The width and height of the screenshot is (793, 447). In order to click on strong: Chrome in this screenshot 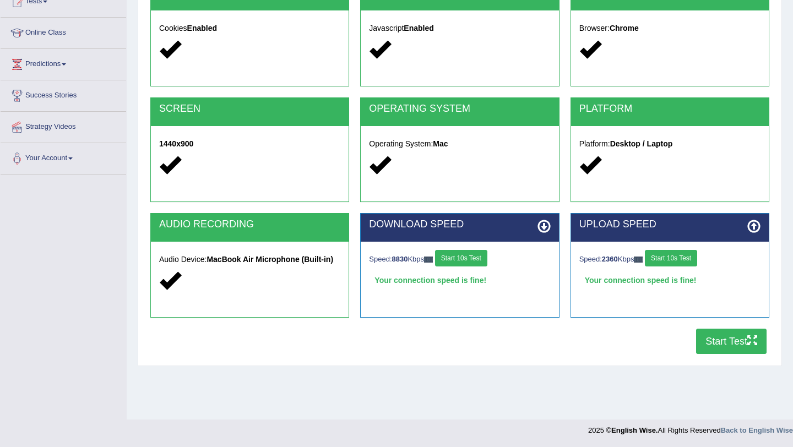, I will do `click(624, 28)`.